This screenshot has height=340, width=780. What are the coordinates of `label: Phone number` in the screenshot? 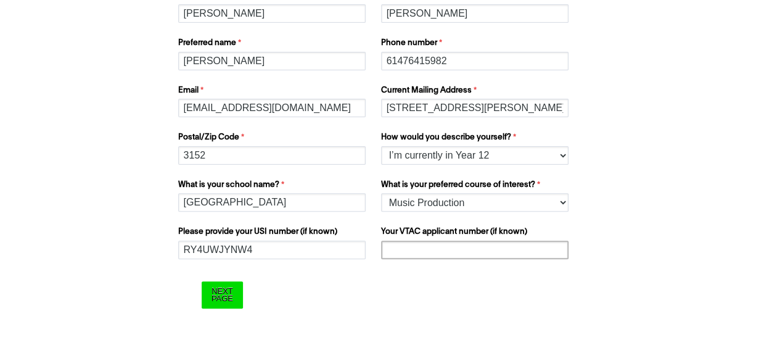 It's located at (476, 44).